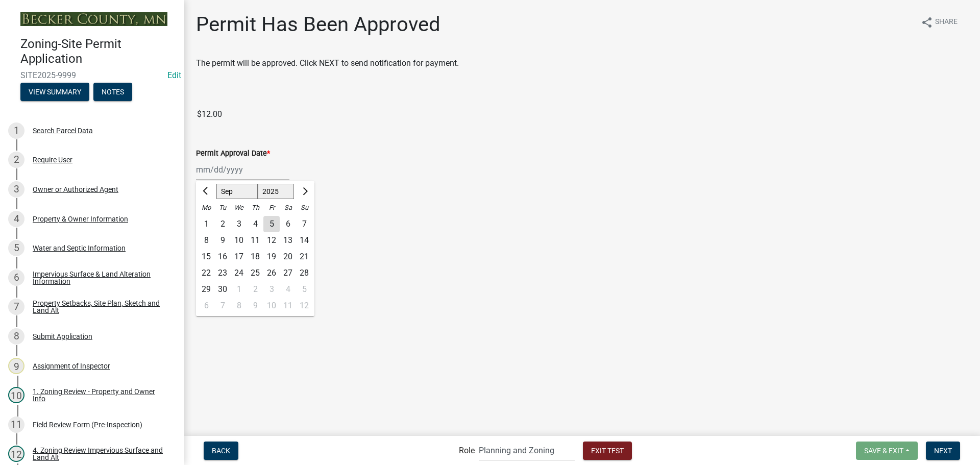  Describe the element at coordinates (304, 273) in the screenshot. I see `div: Sunday, September 28, 2025` at that location.